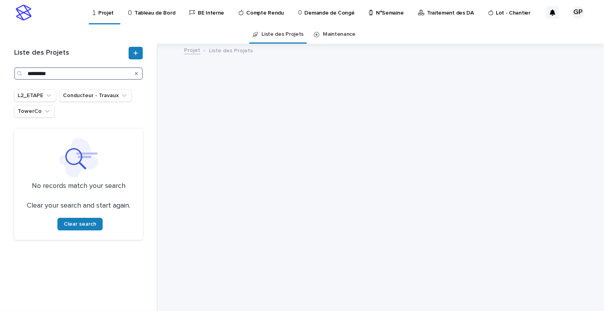 The image size is (604, 311). What do you see at coordinates (34, 111) in the screenshot?
I see `button: TowerCo` at bounding box center [34, 111].